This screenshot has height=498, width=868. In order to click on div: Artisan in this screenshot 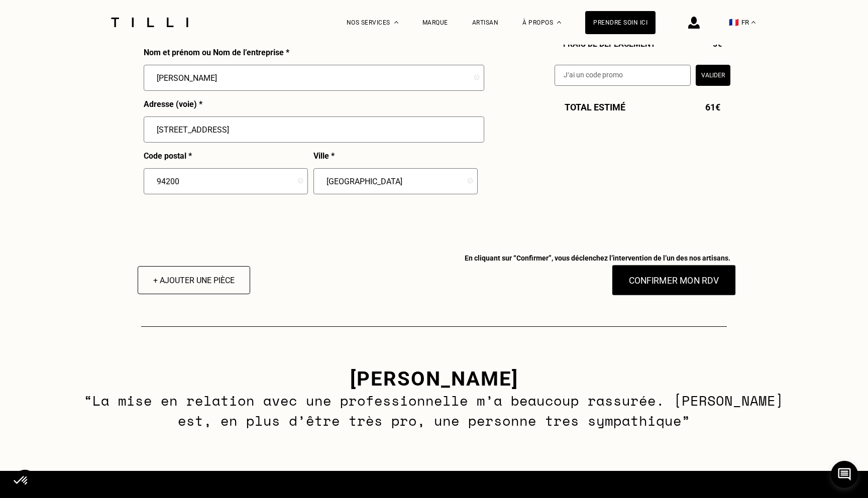, I will do `click(486, 23)`.